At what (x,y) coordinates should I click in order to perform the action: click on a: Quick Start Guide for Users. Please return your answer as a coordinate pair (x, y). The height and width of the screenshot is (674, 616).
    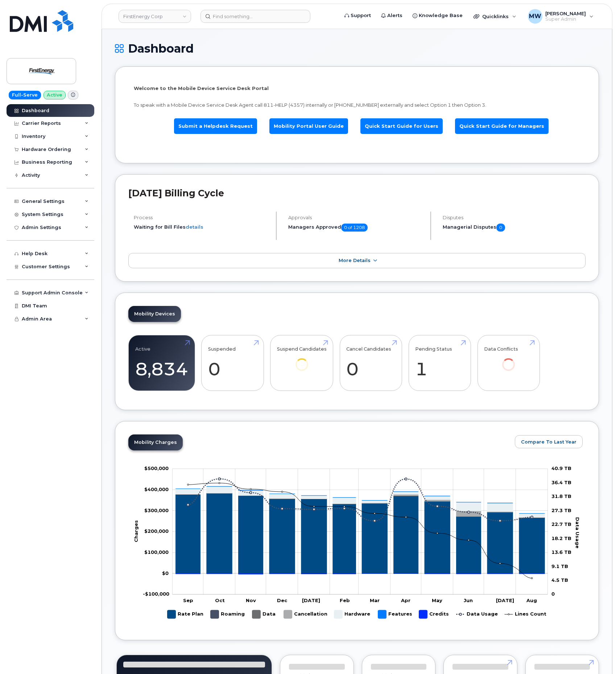
    Looking at the image, I should click on (402, 126).